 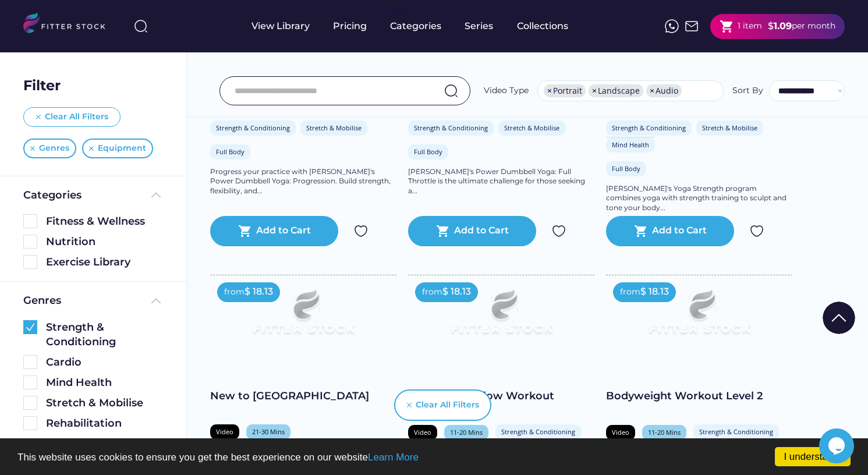 What do you see at coordinates (672, 26) in the screenshot?
I see `img: meteor-icons_whatsapp%20%281%29.svg` at bounding box center [672, 26].